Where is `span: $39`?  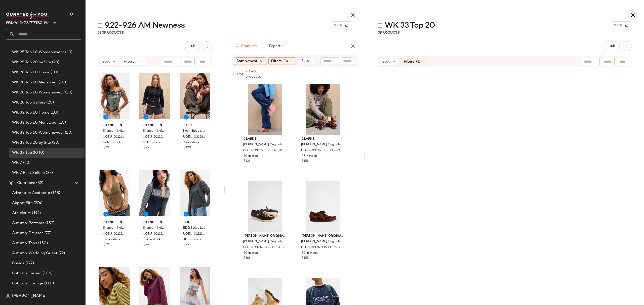
span: $39 is located at coordinates (106, 245).